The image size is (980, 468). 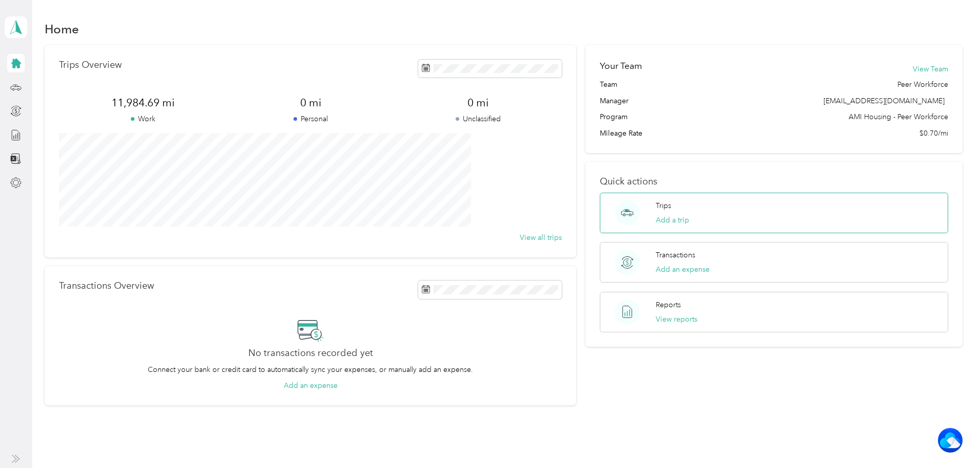 What do you see at coordinates (931, 69) in the screenshot?
I see `button: View Team` at bounding box center [931, 69].